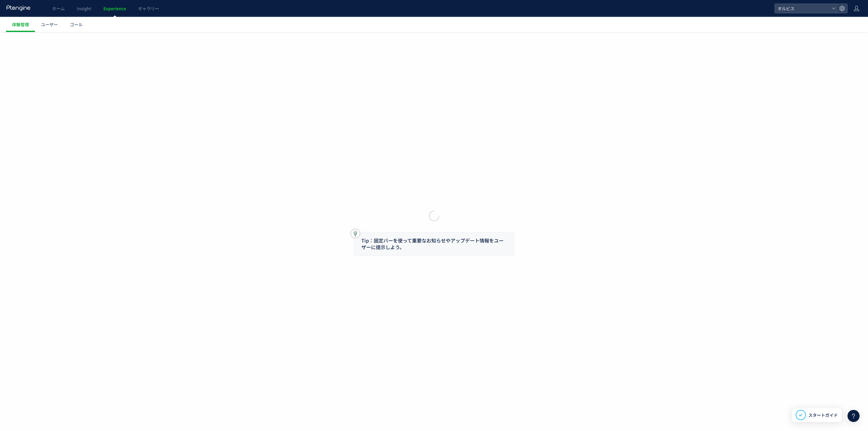  What do you see at coordinates (49, 24) in the screenshot?
I see `span: ユーザー` at bounding box center [49, 24].